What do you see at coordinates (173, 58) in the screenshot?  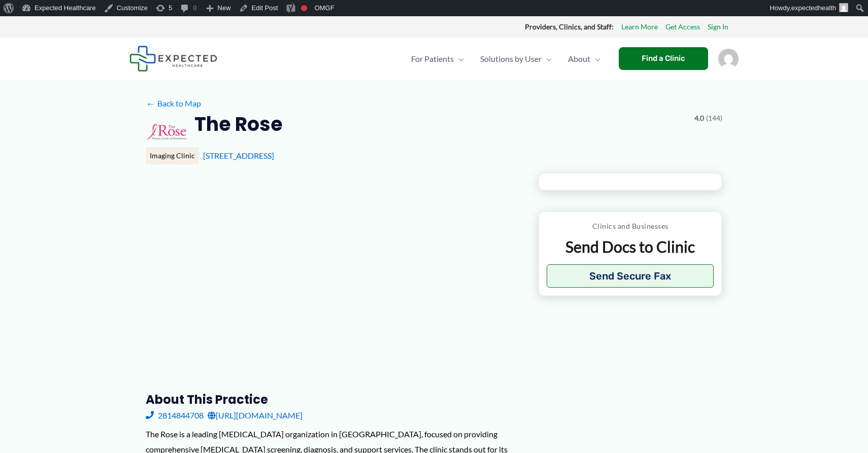 I see `img: Expected Healthcare Logo - side, dark font, small` at bounding box center [173, 58].